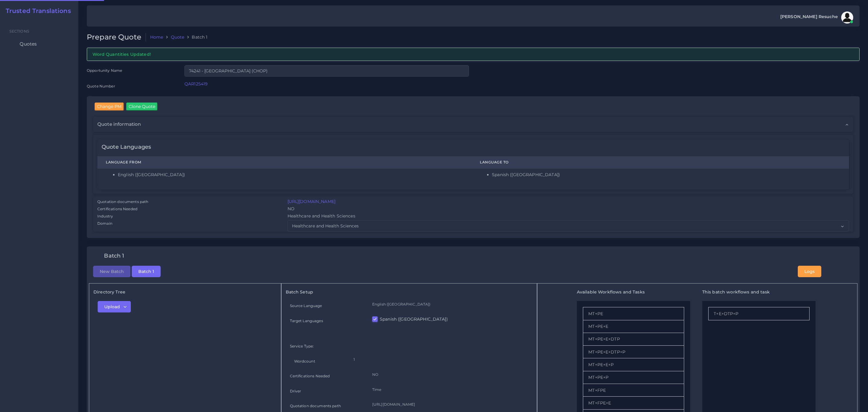  Describe the element at coordinates (809, 272) in the screenshot. I see `button: Logs` at that location.